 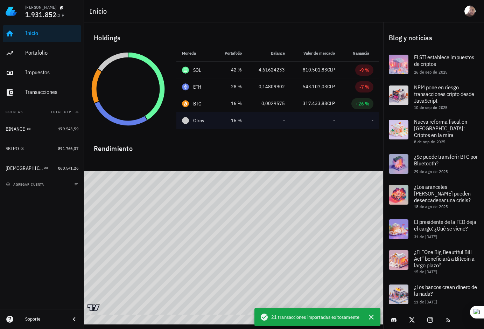 I want to click on span: El presidente de la FED deja el cargo: ¿Qué se viene?, so click(x=445, y=225).